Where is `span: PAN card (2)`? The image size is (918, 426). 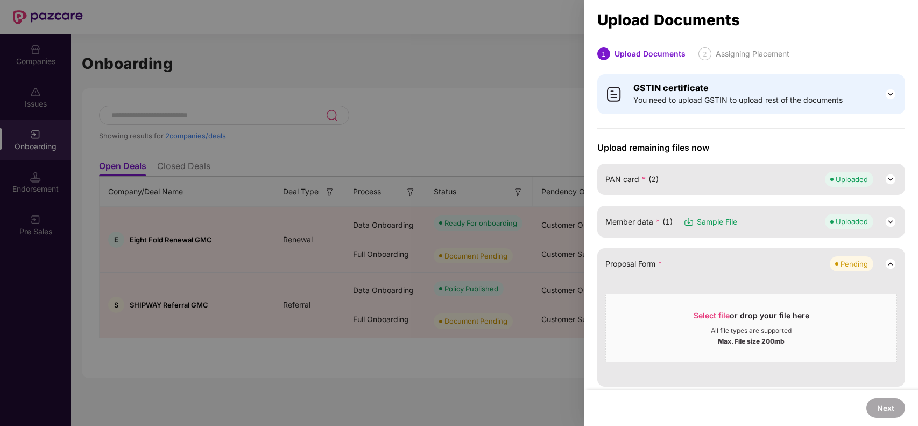
span: PAN card (2) is located at coordinates (632, 179).